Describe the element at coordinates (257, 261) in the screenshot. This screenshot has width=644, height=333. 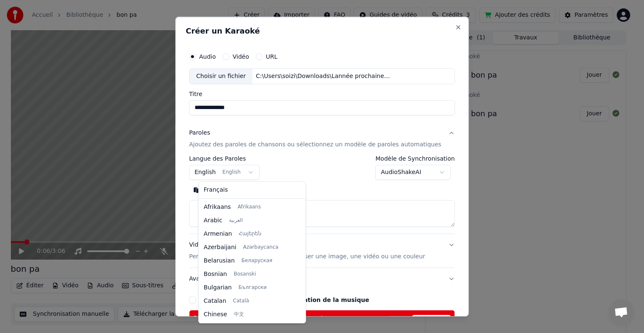
I see `span: Беларуская` at that location.